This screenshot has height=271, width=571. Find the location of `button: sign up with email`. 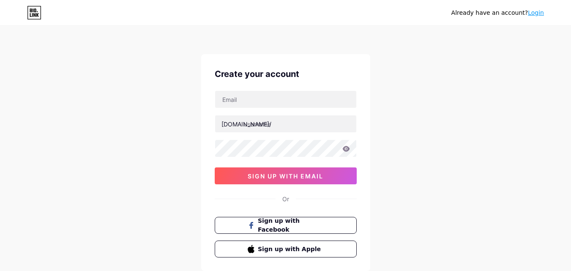

button: sign up with email is located at coordinates (286, 176).